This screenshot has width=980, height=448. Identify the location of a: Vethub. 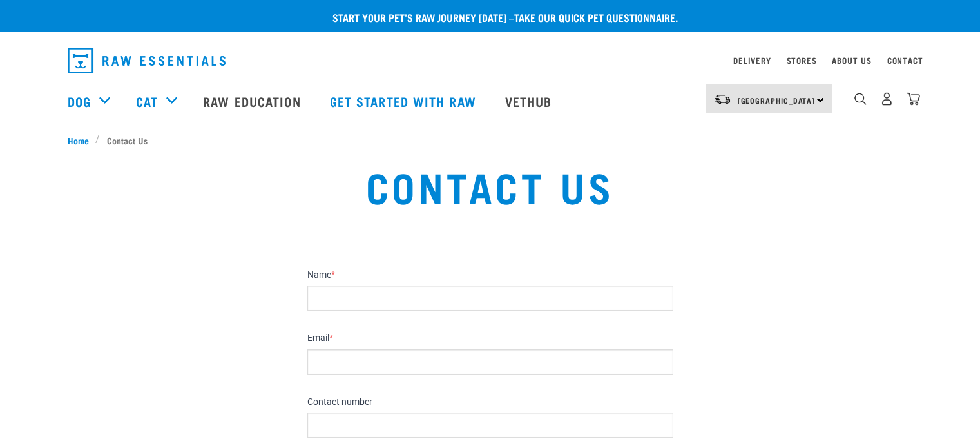
(531, 101).